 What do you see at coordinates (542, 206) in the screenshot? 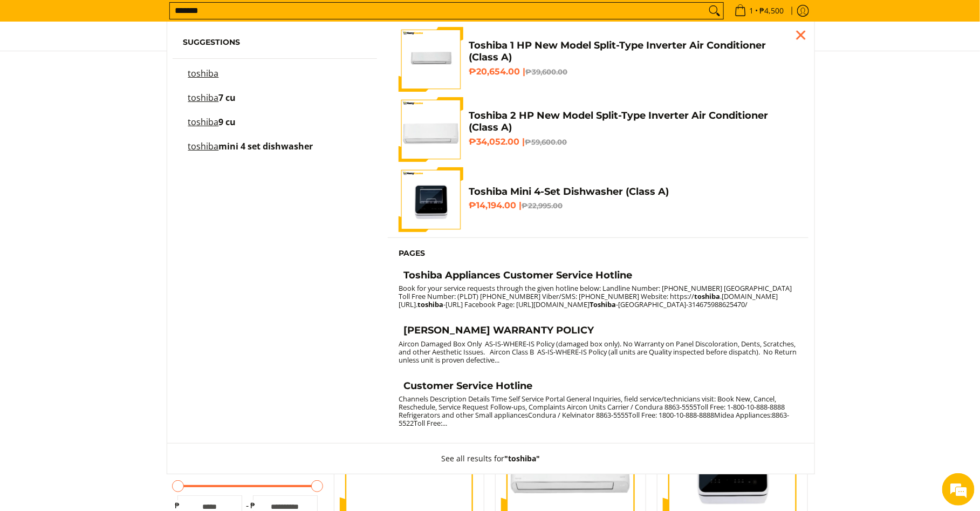
I see `del: ₱22,995.00` at bounding box center [542, 206].